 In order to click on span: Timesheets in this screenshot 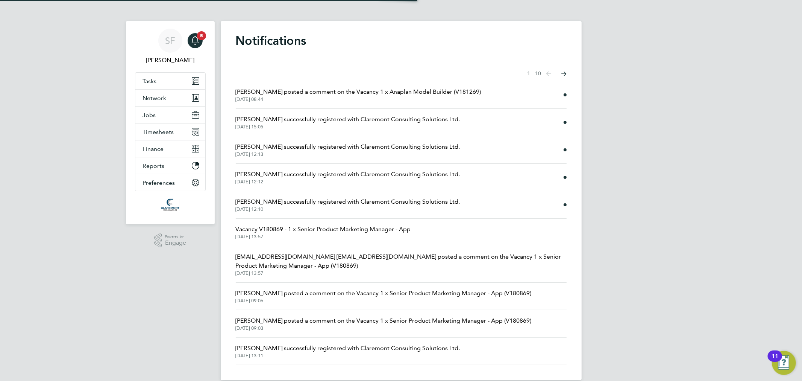, I will do `click(158, 132)`.